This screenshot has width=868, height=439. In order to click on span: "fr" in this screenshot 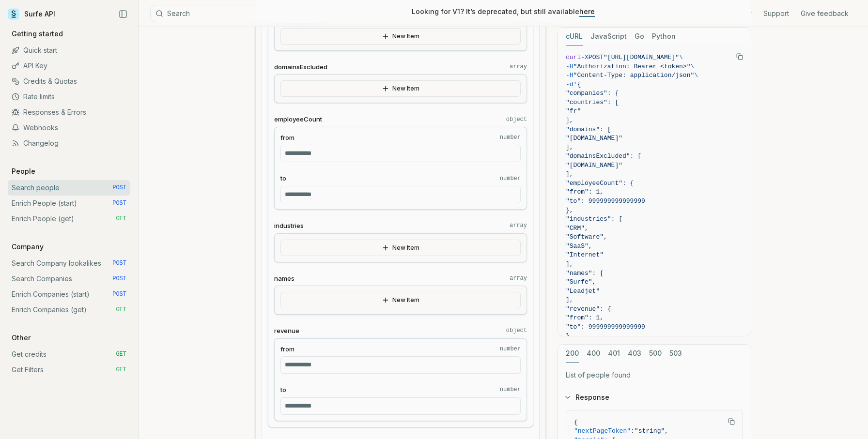, I will do `click(573, 111)`.